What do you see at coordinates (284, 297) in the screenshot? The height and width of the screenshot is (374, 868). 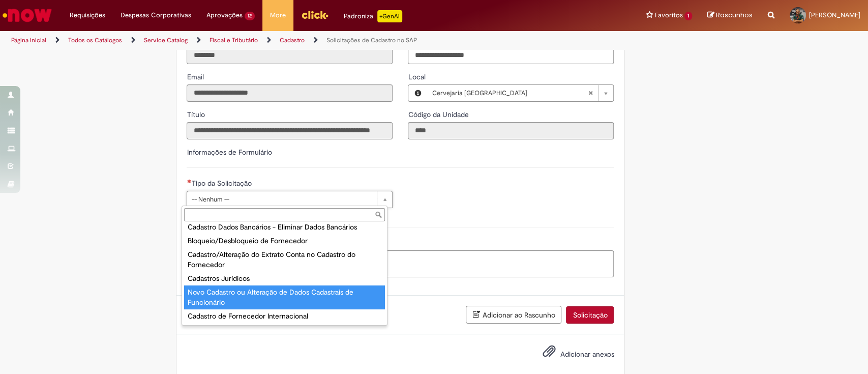 I see `div: Novo Cadastro ou Alteração de Dados Cadastrais de Funcionário` at bounding box center [284, 297].